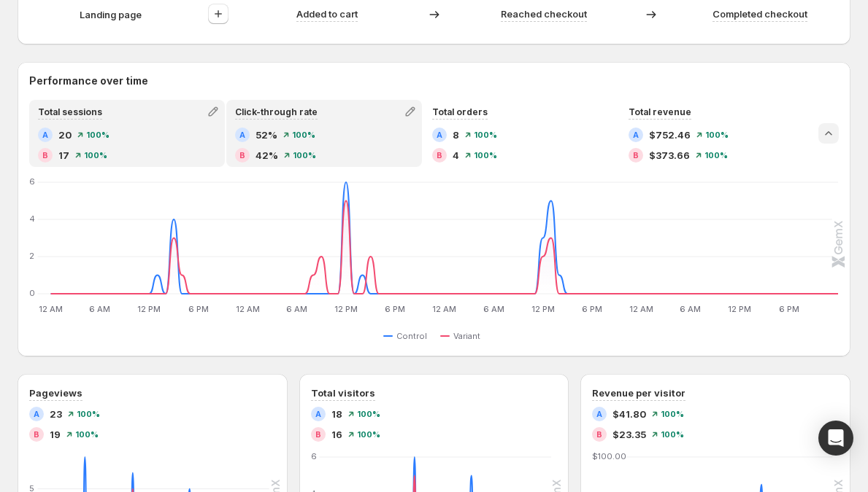 This screenshot has height=492, width=868. Describe the element at coordinates (55, 414) in the screenshot. I see `span: 23` at that location.